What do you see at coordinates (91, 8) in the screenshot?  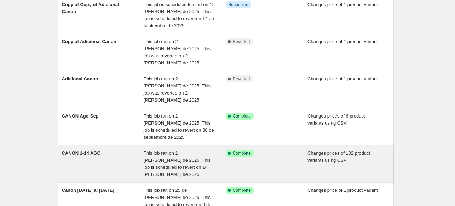 I see `span: Copy of Copy of Adicional Canon` at bounding box center [91, 8].